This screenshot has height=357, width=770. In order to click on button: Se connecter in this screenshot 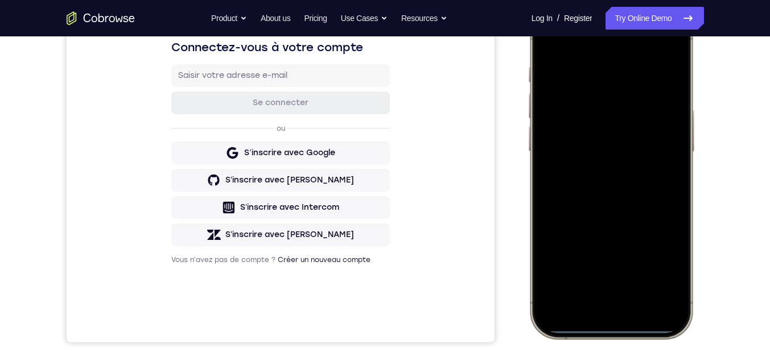, I will do `click(214, 142)`.